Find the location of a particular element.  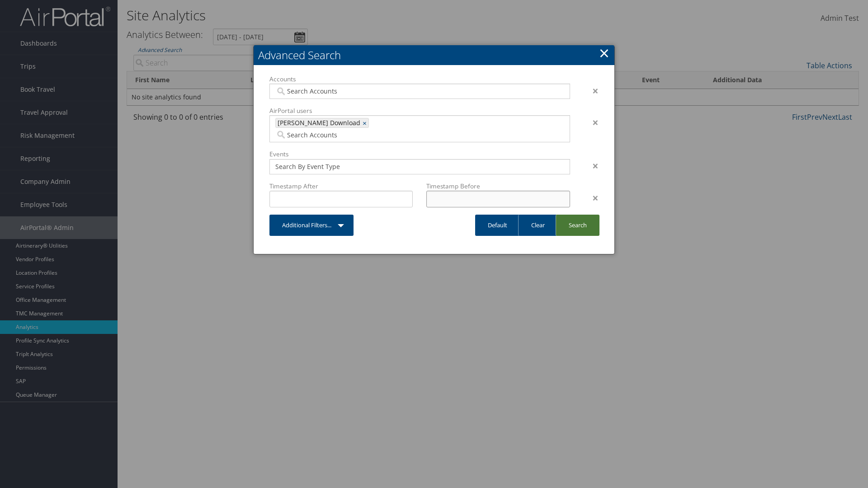

label: Timestamp Before is located at coordinates (498, 186).